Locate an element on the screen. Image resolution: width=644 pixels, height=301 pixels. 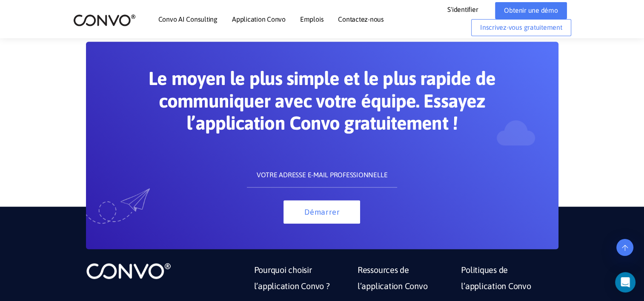
a: Inscrivez-vous gratuitement is located at coordinates (521, 28).